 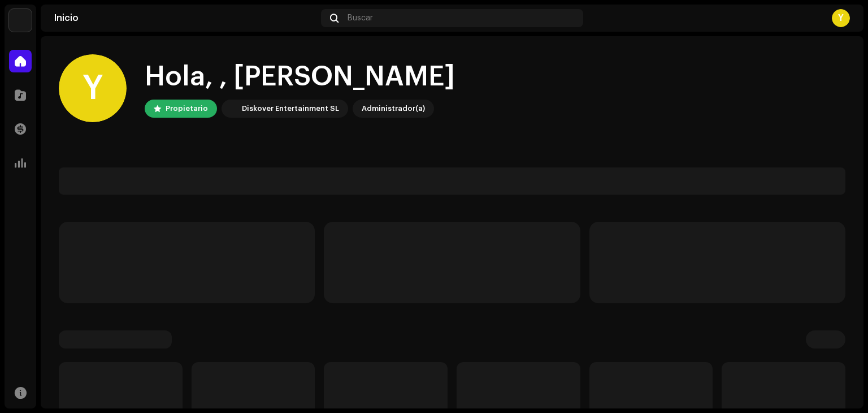 What do you see at coordinates (393, 109) in the screenshot?
I see `div: Administrador(a)` at bounding box center [393, 109].